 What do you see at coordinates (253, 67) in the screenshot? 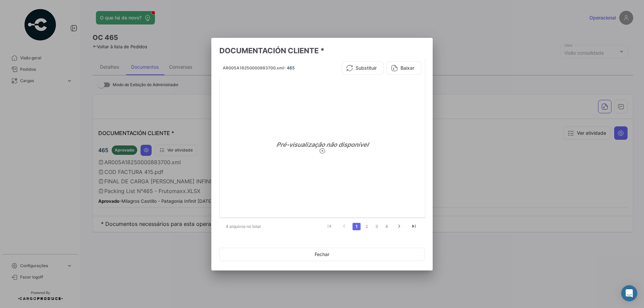
I see `span: AR005A18250000883700.xml` at bounding box center [253, 67].